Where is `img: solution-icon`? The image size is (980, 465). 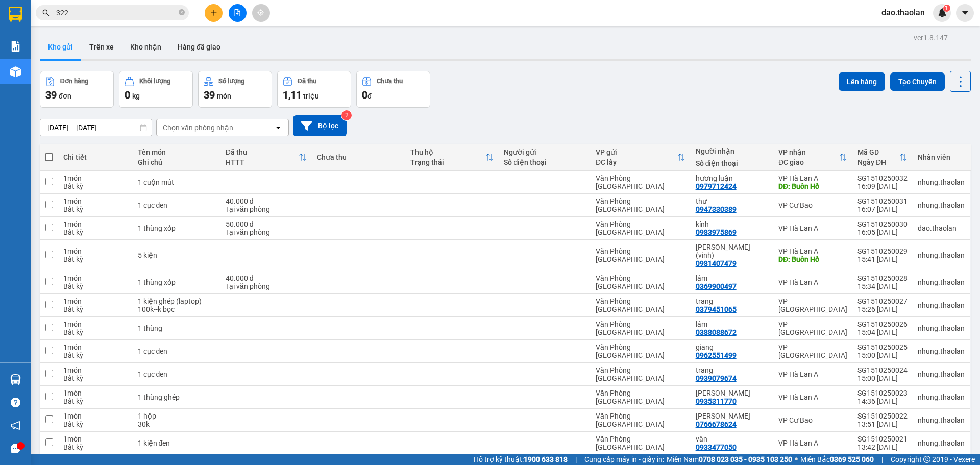
img: solution-icon is located at coordinates (15, 46).